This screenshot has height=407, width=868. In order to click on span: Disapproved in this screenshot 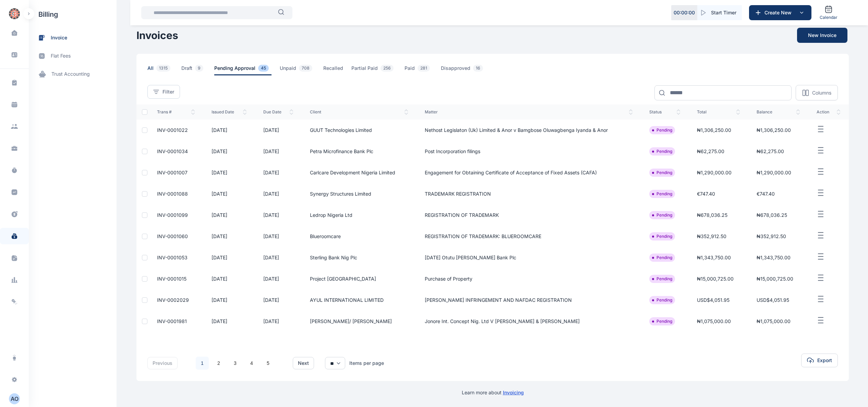, I will do `click(463, 70)`.